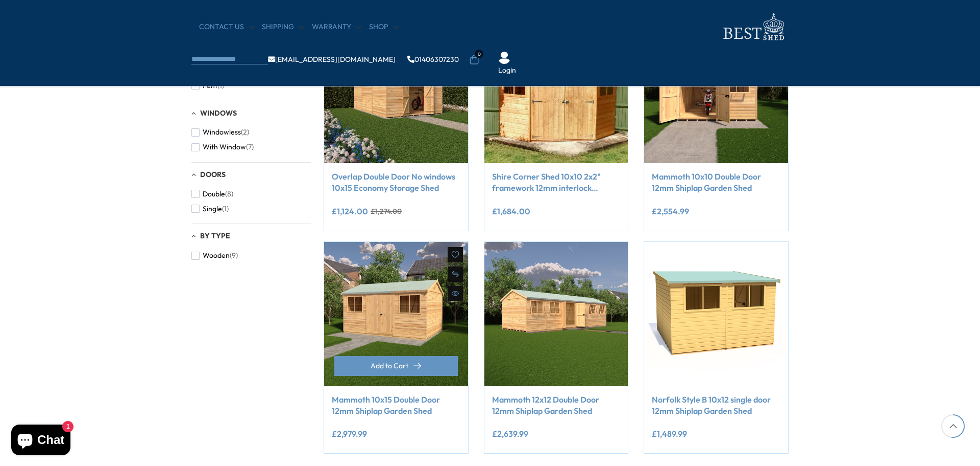  What do you see at coordinates (397, 182) in the screenshot?
I see `a: Overlap Double Door No windows 10x15 Economy Storage Shed` at bounding box center [397, 182].